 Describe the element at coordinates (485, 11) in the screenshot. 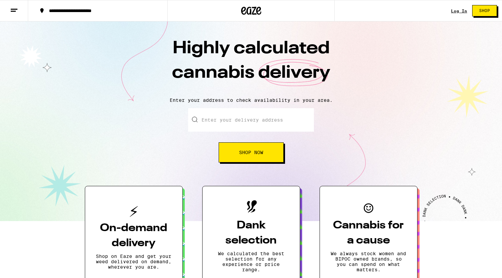

I see `a: Shop` at that location.